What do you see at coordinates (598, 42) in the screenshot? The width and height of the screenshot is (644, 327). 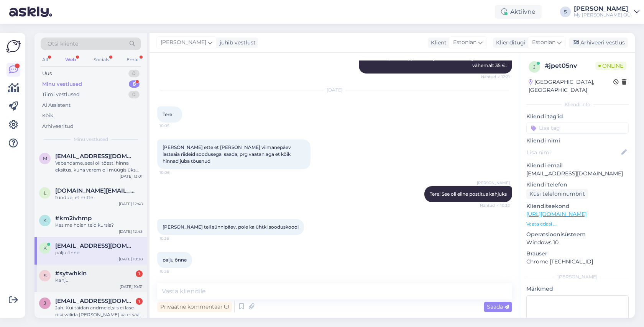 I see `div: Arhiveeri vestlus` at bounding box center [598, 42].